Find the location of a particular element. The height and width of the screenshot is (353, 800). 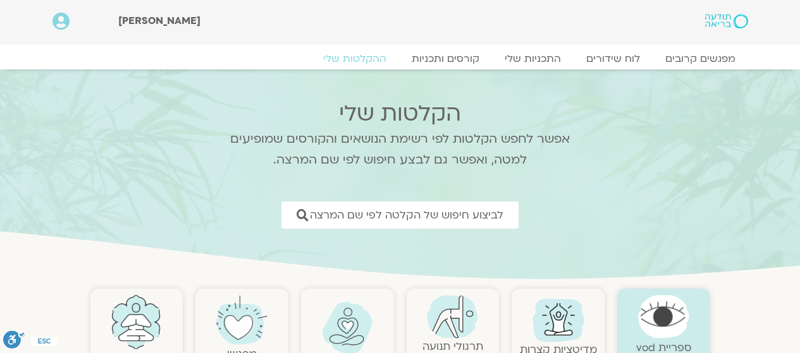

a: לוח שידורים is located at coordinates (613, 59).